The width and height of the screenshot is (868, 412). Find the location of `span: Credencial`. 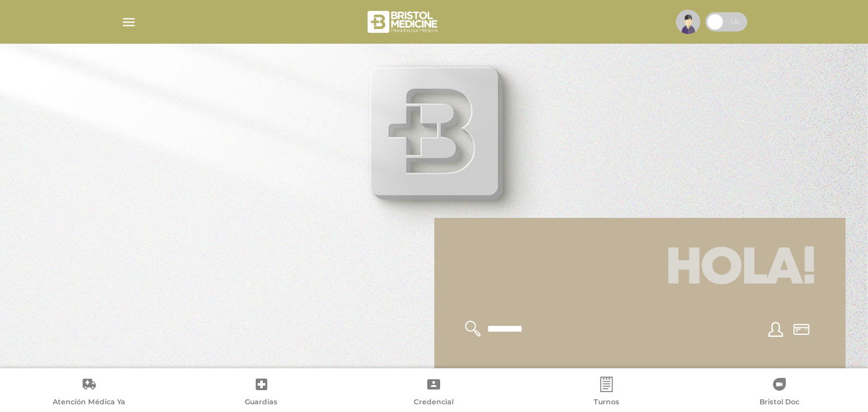

span: Credencial is located at coordinates (434, 403).